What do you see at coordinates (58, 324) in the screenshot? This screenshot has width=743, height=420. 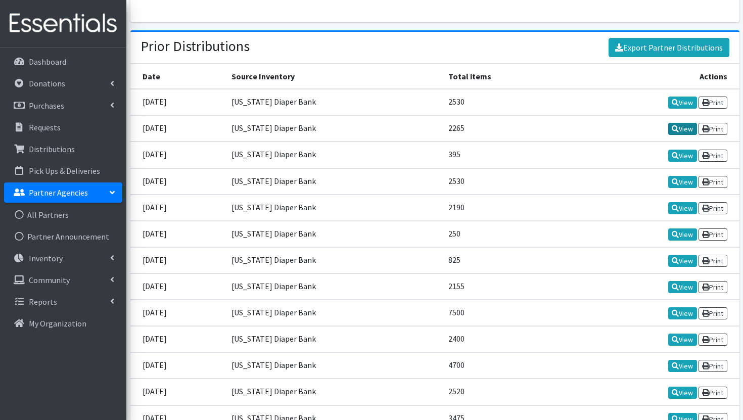 I see `p: My Organization` at bounding box center [58, 324].